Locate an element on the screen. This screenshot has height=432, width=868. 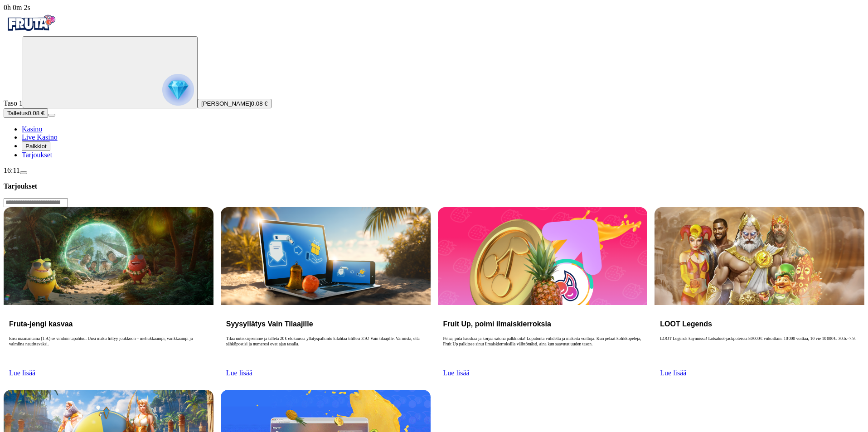
span: Live Kasino is located at coordinates (40, 137).